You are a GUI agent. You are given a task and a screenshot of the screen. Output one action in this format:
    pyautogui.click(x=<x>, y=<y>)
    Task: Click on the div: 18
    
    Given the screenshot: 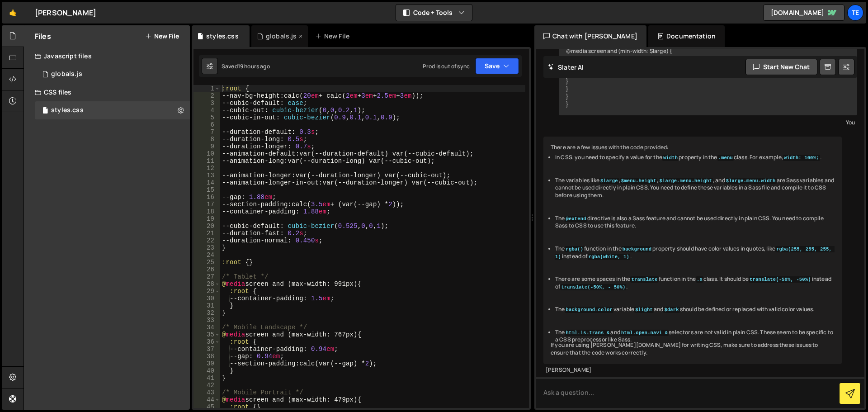 What is the action you would take?
    pyautogui.click(x=206, y=211)
    